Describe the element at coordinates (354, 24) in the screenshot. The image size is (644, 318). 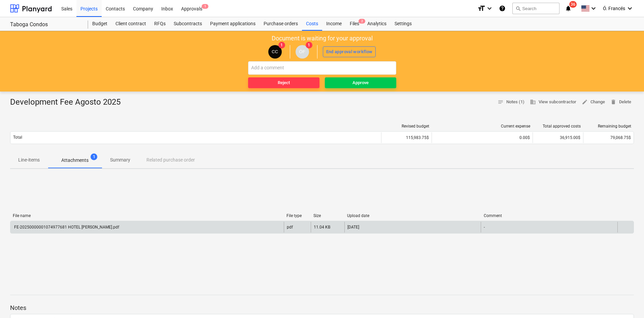
I see `div: Files` at that location.